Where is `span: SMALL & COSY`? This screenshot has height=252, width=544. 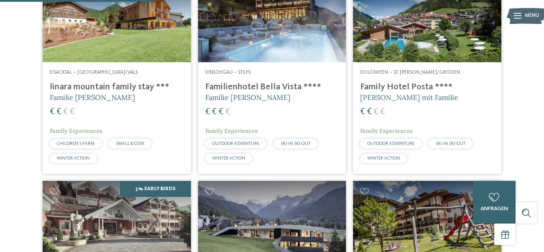
span: SMALL & COSY is located at coordinates (130, 143).